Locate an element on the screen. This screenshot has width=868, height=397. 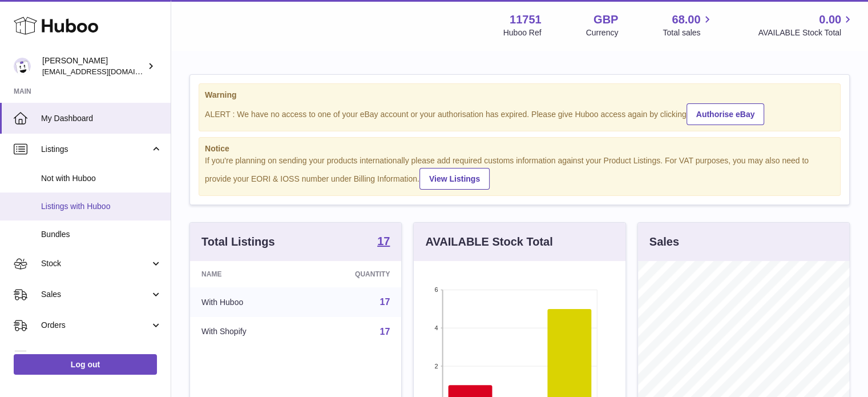
a: Authorise eBay is located at coordinates (725, 114).